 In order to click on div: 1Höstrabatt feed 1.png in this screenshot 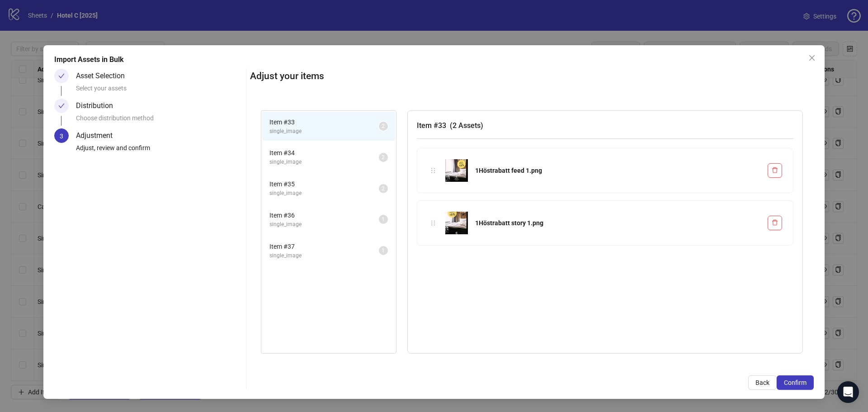, I will do `click(617, 170)`.